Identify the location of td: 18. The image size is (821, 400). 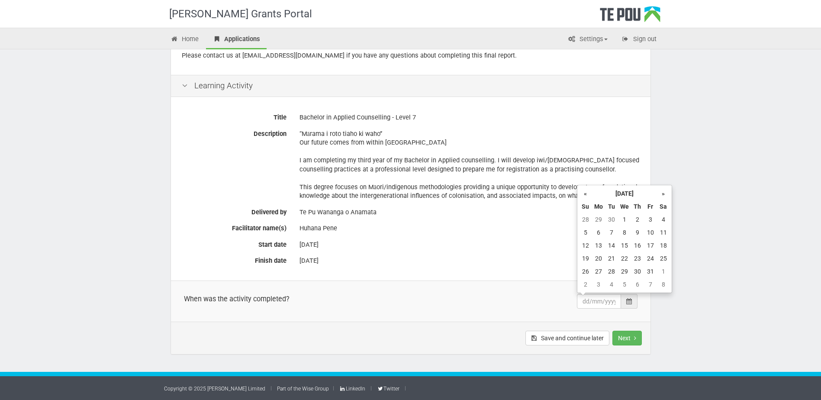
(664, 245).